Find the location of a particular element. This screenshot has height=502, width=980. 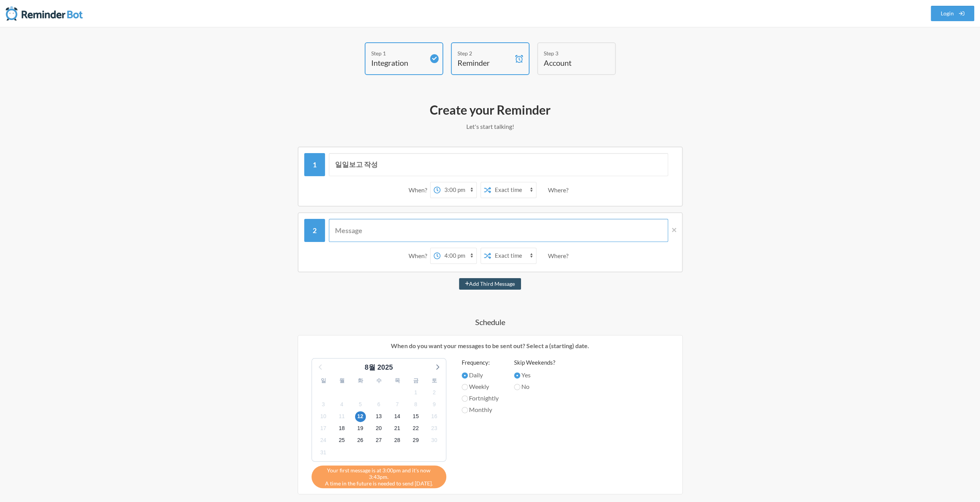

button: Add Third Message is located at coordinates (490, 284).